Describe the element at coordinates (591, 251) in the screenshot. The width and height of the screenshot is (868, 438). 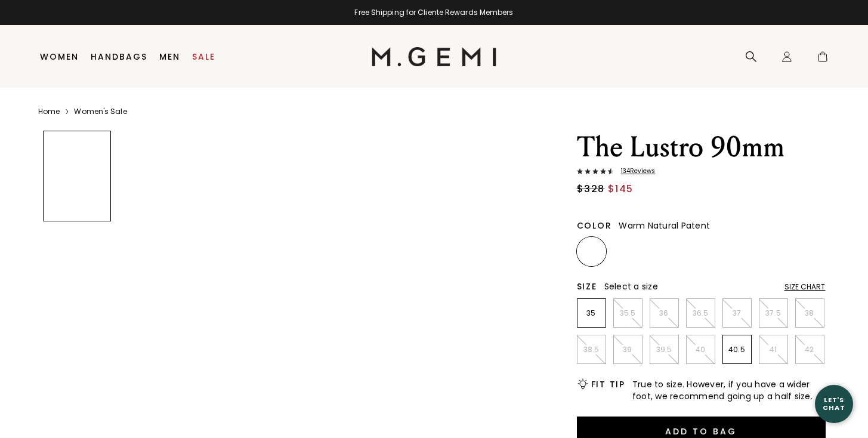
I see `img: Warm Natural Patent` at that location.